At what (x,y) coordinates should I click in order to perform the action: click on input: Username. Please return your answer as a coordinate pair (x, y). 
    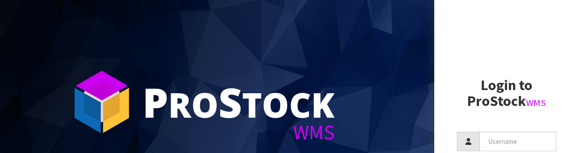
    Looking at the image, I should click on (518, 141).